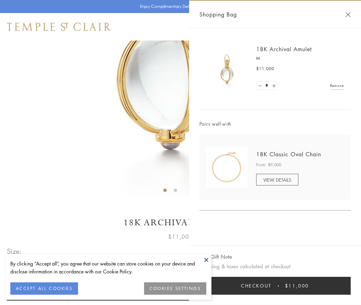  What do you see at coordinates (275, 266) in the screenshot?
I see `p: Shipping & taxes calculated at checkout` at bounding box center [275, 266].